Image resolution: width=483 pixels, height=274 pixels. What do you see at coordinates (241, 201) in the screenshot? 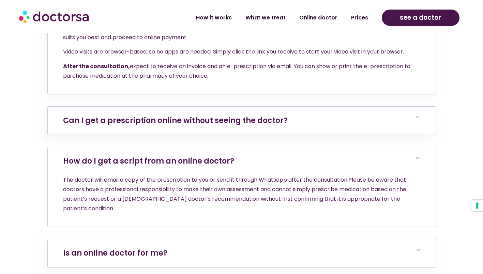
I see `div: How do I get a script from an online doctor?` at bounding box center [241, 201].